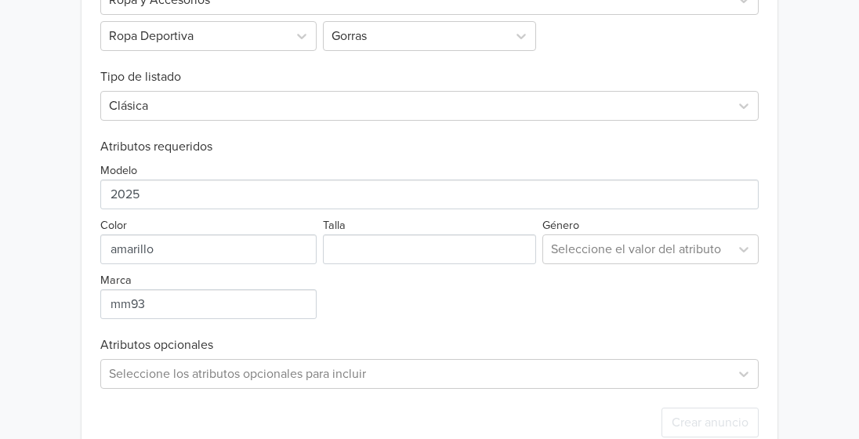  I want to click on label: Talla, so click(334, 226).